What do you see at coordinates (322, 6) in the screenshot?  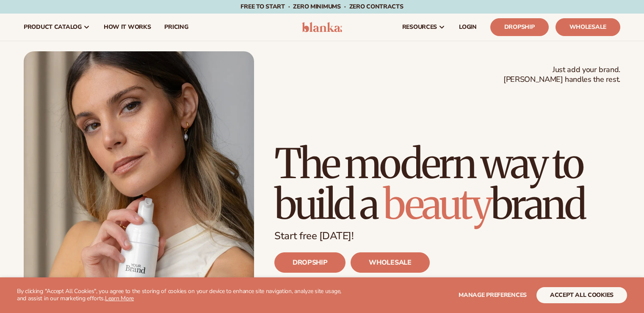 I see `span: Free to start · ZERO minimums · ZERO contracts` at bounding box center [322, 6].